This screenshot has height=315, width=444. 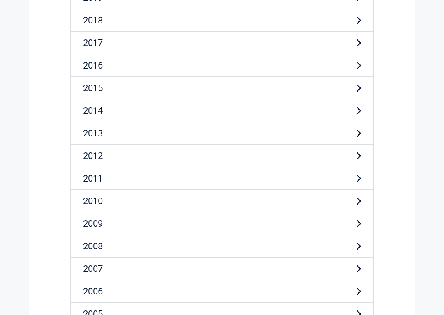 What do you see at coordinates (222, 111) in the screenshot?
I see `a: 2014` at bounding box center [222, 111].